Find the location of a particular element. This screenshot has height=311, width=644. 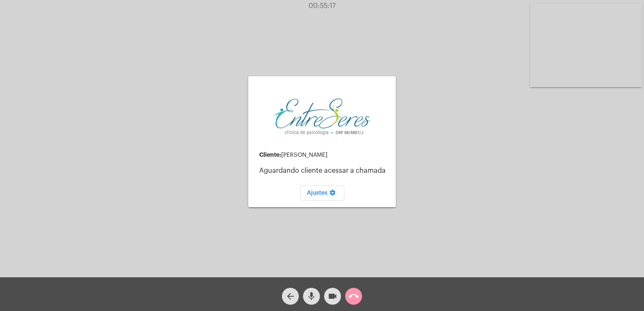

span: 00:55:17 is located at coordinates (322, 6).